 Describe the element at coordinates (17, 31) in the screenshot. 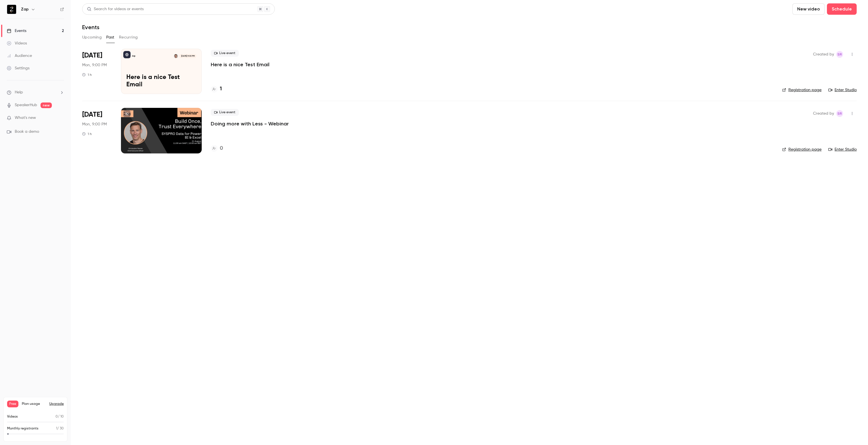

I see `div: Events` at that location.